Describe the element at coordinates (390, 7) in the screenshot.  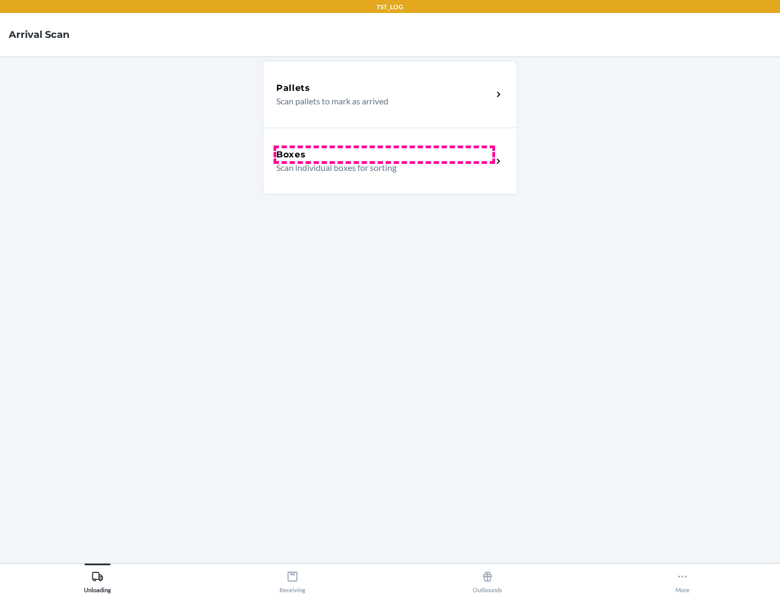
I see `p: TST_LOG` at that location.